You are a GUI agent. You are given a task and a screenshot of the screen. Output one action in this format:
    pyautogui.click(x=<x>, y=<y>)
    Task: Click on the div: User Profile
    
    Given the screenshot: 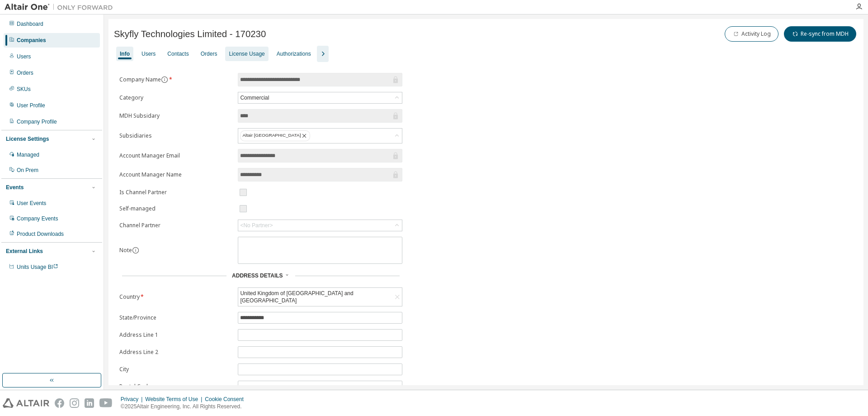 What is the action you would take?
    pyautogui.click(x=31, y=106)
    